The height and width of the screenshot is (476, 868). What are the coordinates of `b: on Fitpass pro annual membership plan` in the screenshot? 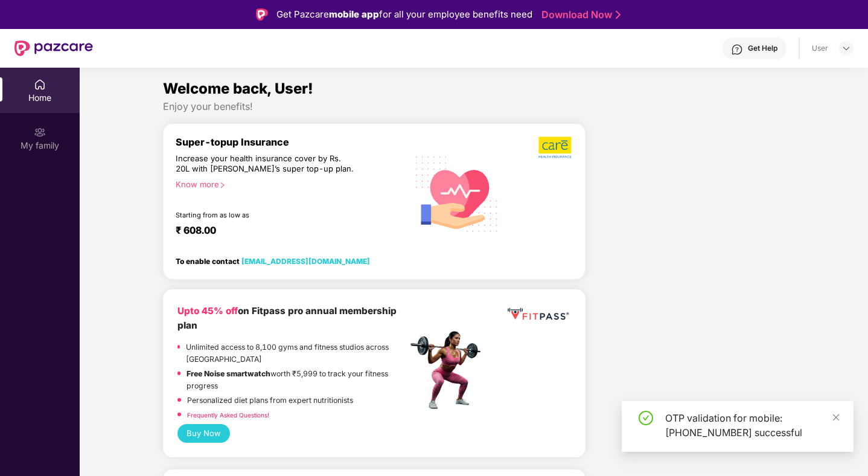 It's located at (287, 318).